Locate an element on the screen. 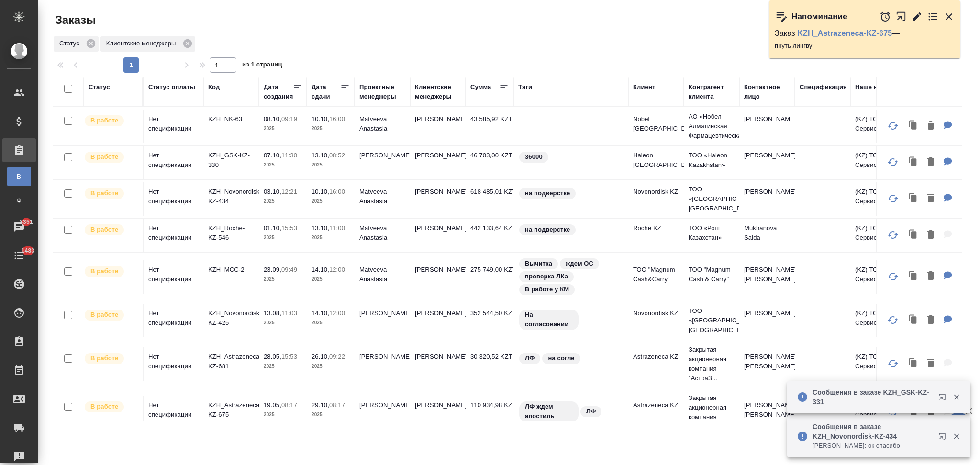 The height and width of the screenshot is (465, 980). div: Наше юр. лицо is located at coordinates (879, 87).